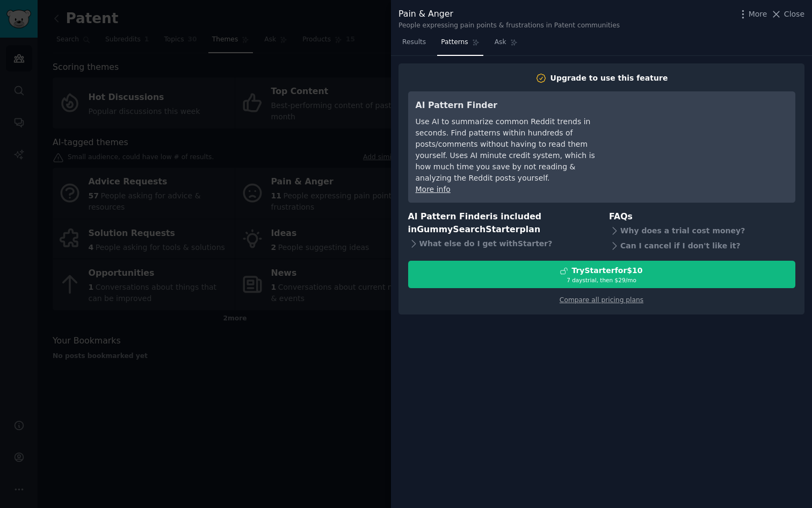  What do you see at coordinates (501, 42) in the screenshot?
I see `span: Ask` at bounding box center [501, 42].